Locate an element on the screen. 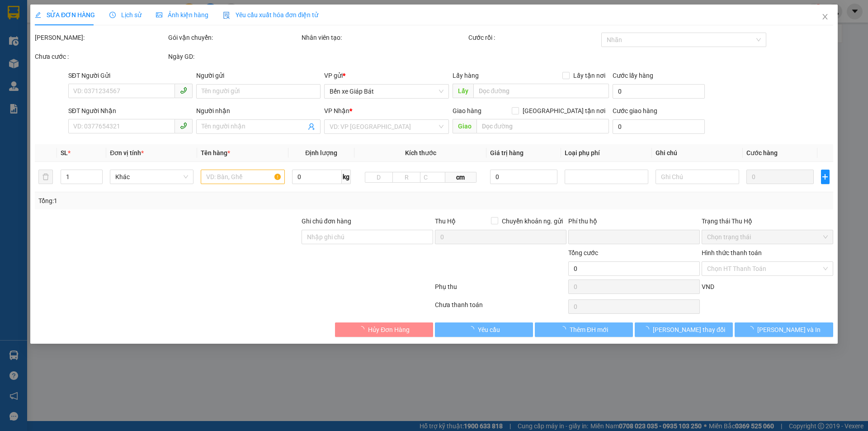 The image size is (868, 431). span: Chuyển khoản ng. gửi is located at coordinates (532, 221).